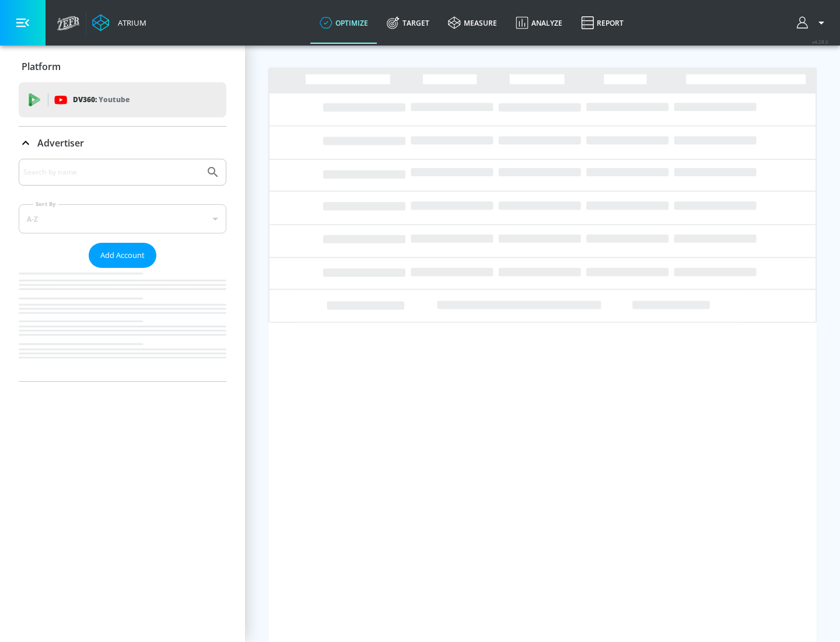  What do you see at coordinates (123, 219) in the screenshot?
I see `div: A-Z` at bounding box center [123, 219].